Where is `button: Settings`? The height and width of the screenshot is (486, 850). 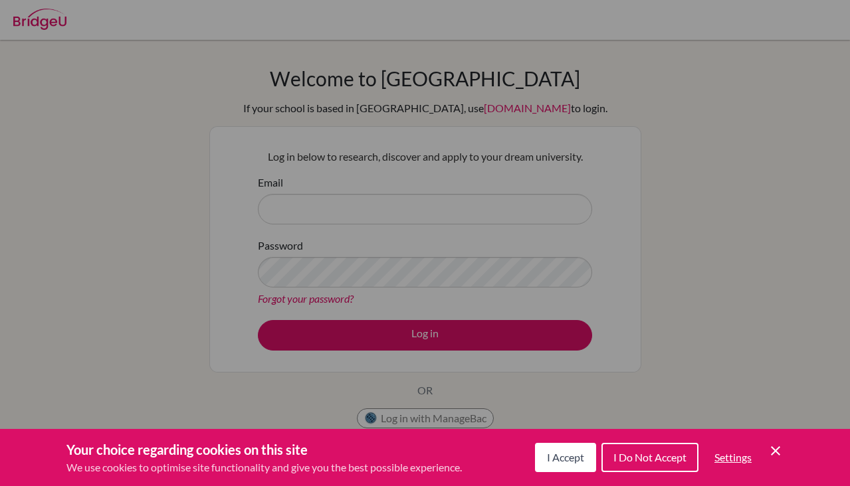
button: Settings is located at coordinates (733, 458).